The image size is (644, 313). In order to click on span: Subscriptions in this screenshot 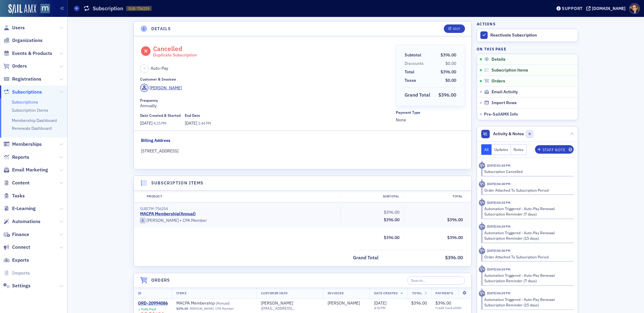, I will do `click(27, 92)`.